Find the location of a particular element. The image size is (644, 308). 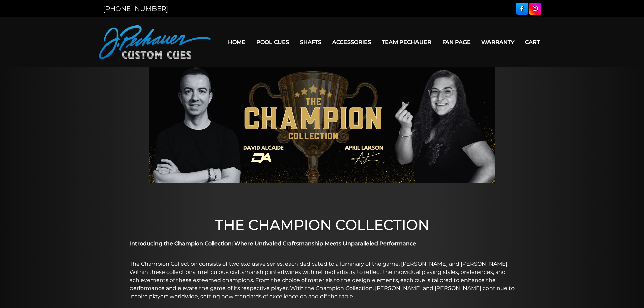

p: The Champion Collection consists of two exclusive series, each dedicated to a luminary of the gam... is located at coordinates (322, 280).